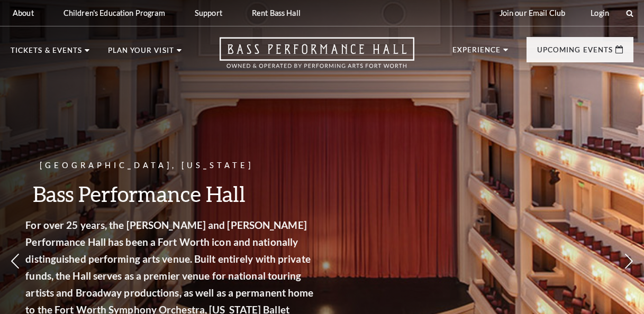 This screenshot has height=314, width=644. Describe the element at coordinates (141, 53) in the screenshot. I see `p: Plan Your Visit` at that location.